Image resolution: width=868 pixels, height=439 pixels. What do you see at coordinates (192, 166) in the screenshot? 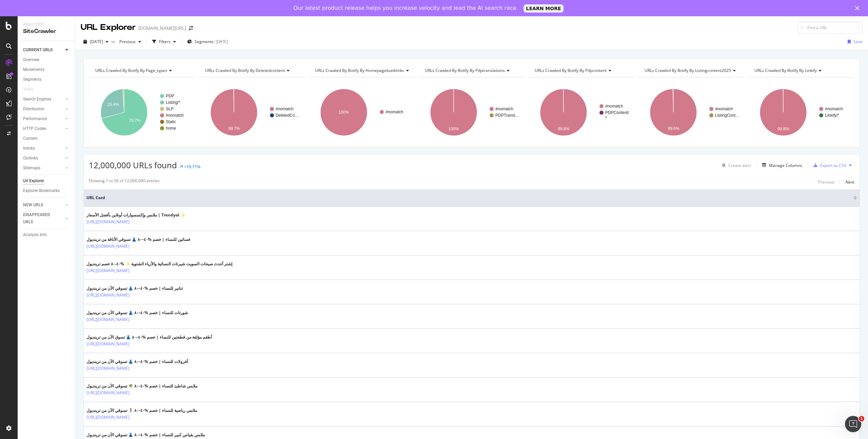
I see `div: +19.71%` at bounding box center [192, 166].